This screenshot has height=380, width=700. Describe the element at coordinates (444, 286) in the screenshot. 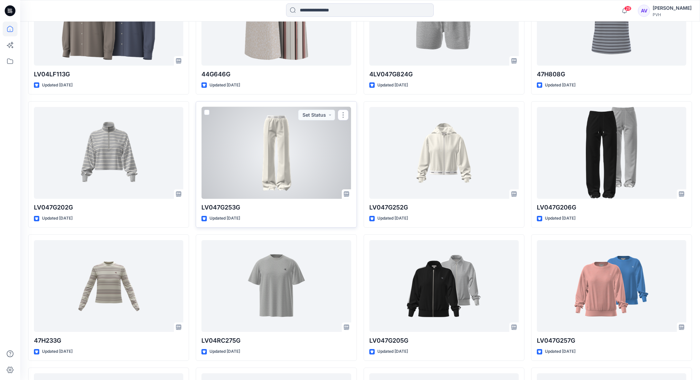

I see `a: LV047G205G` at that location.